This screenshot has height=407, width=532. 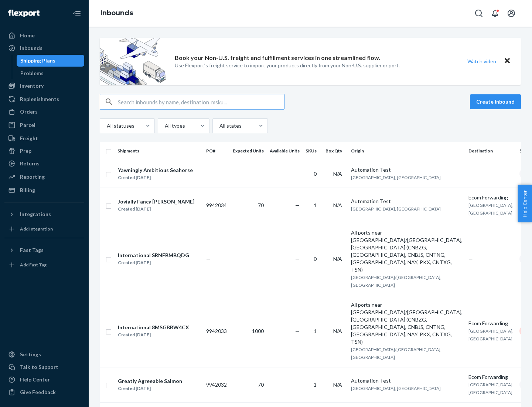 What do you see at coordinates (525, 203) in the screenshot?
I see `button: Help Center` at bounding box center [525, 203].